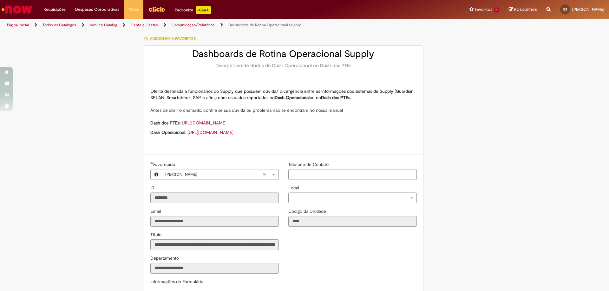  What do you see at coordinates (308, 212) in the screenshot?
I see `span: Somente leitura - Código da Unidade` at bounding box center [308, 212].